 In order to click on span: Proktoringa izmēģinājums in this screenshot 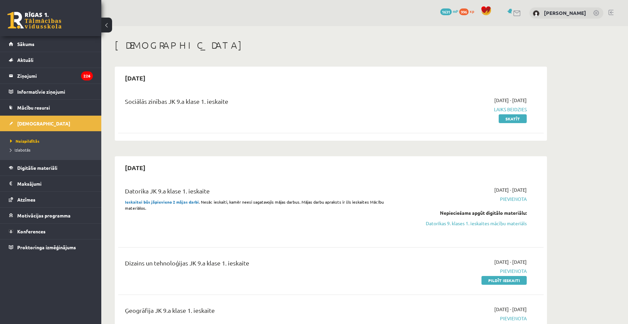, I will do `click(47, 247)`.